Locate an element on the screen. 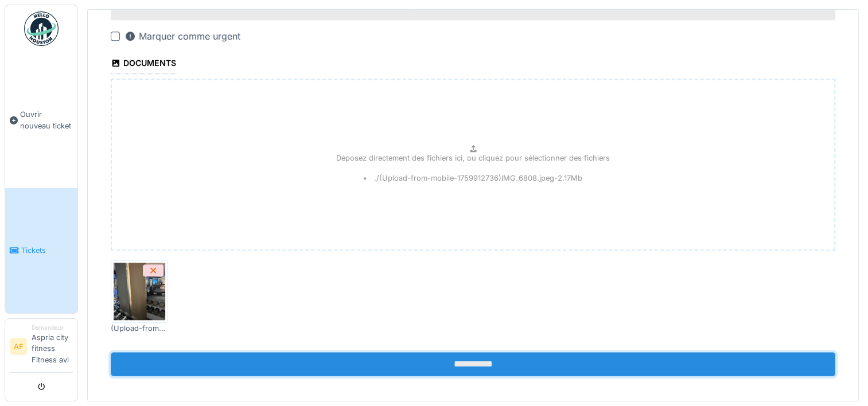  div: Documents is located at coordinates (143, 65).